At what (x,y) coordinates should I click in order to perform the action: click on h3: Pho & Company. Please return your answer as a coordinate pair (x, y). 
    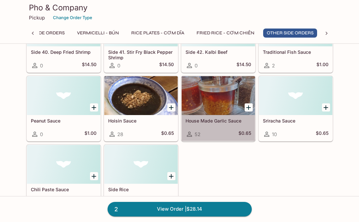
    Looking at the image, I should click on (179, 7).